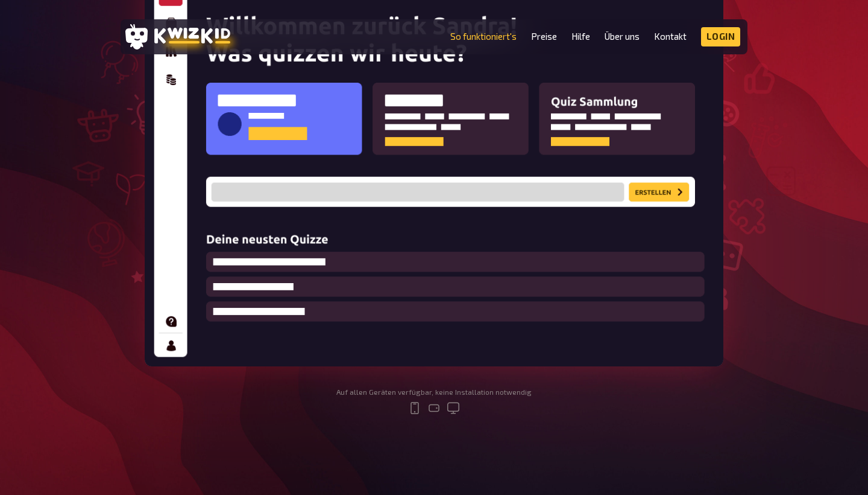  I want to click on a: Login, so click(721, 36).